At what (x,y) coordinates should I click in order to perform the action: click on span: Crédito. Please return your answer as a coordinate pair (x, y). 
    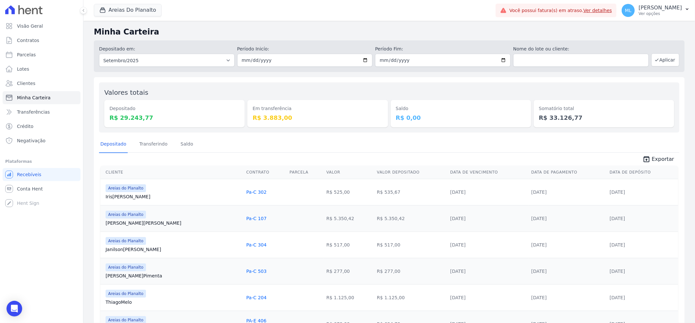
    Looking at the image, I should click on (25, 127).